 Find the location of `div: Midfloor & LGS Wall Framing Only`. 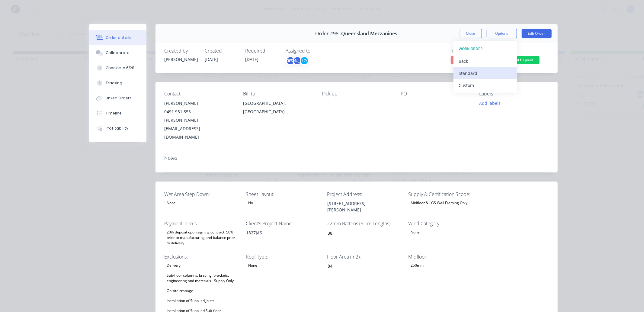

div: Midfloor & LGS Wall Framing Only is located at coordinates (439, 203).